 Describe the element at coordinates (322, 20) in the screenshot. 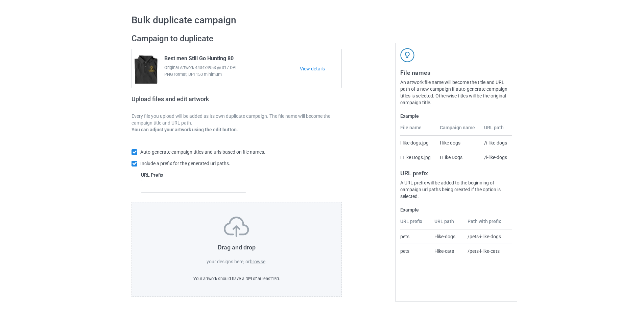

I see `h1: Bulk duplicate campaign` at that location.